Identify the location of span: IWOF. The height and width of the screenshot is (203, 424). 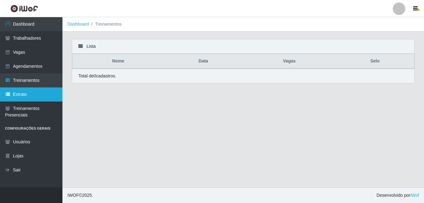
(73, 195).